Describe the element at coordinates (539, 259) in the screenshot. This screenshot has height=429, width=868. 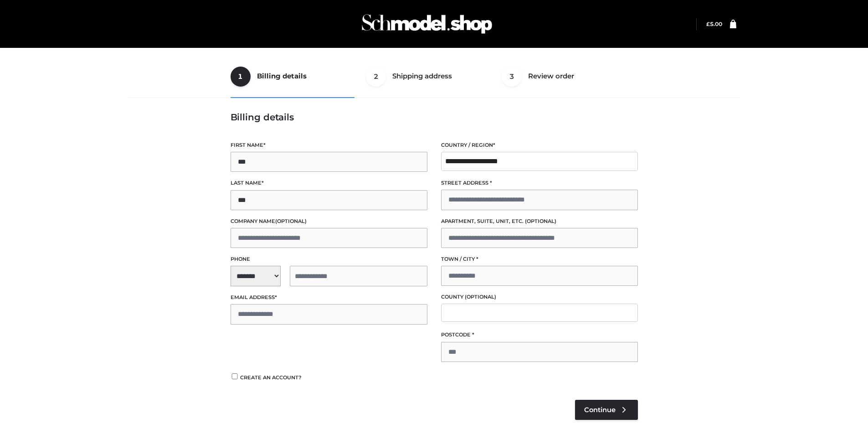
I see `label: Town / City` at that location.